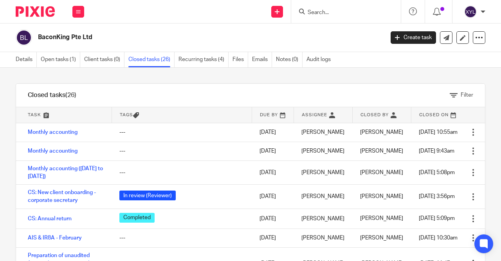 Image resolution: width=501 pixels, height=261 pixels. Describe the element at coordinates (148, 195) in the screenshot. I see `span: In review (Reviewer)` at that location.